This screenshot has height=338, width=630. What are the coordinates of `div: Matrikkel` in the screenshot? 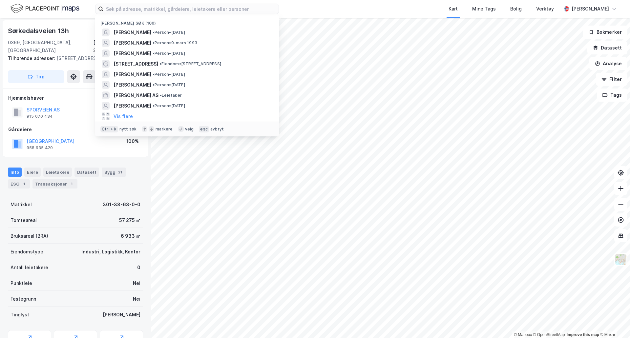 It's located at (21, 205).